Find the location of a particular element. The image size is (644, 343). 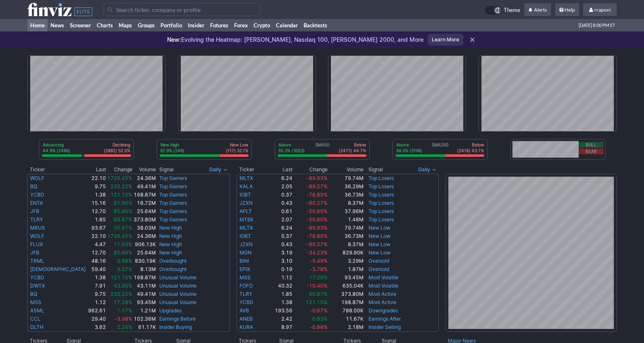

td: 22.10 is located at coordinates (97, 178).